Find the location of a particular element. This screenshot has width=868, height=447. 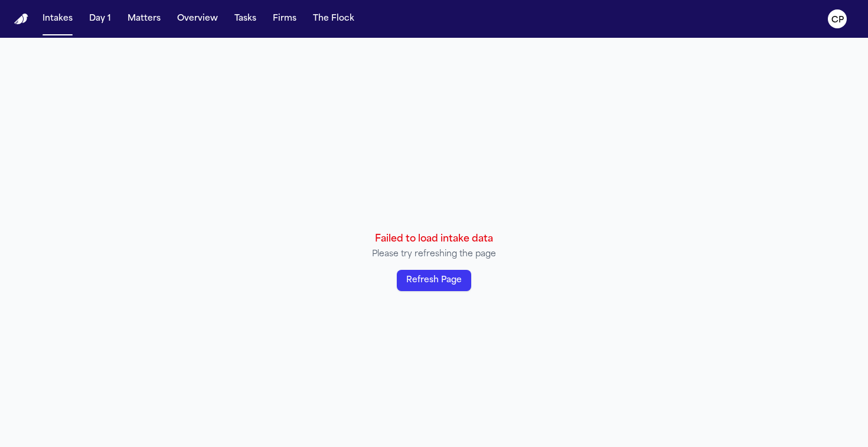

p: Please try refreshing the page is located at coordinates (434, 254).